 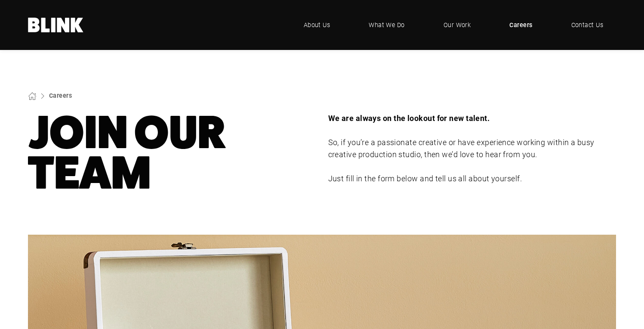 I want to click on a: About Us, so click(x=317, y=25).